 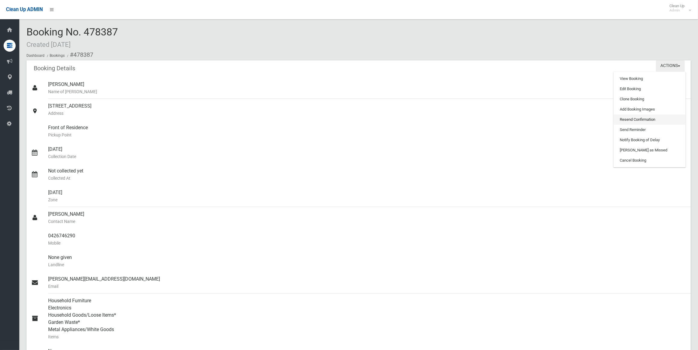 I want to click on small: Contact Name, so click(x=367, y=222).